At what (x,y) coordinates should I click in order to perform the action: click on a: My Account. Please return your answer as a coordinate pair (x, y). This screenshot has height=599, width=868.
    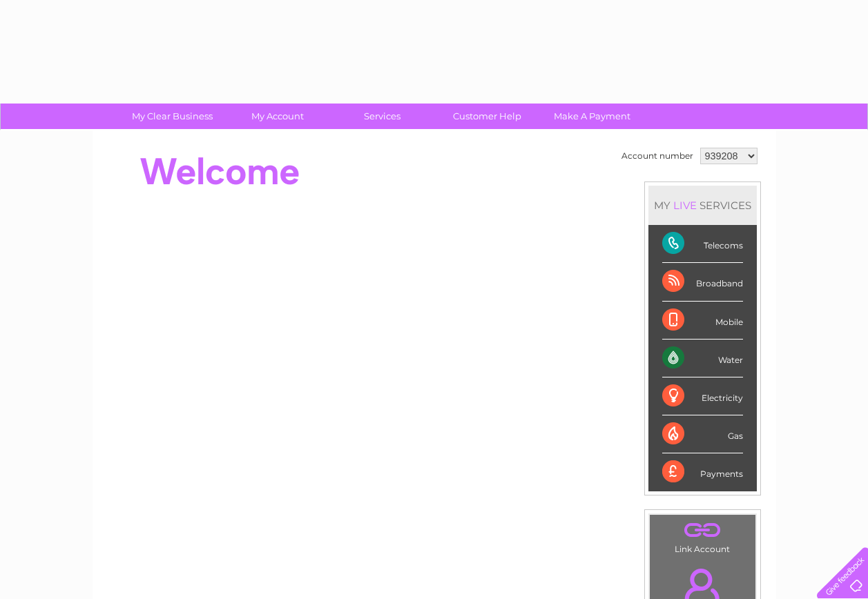
    Looking at the image, I should click on (277, 116).